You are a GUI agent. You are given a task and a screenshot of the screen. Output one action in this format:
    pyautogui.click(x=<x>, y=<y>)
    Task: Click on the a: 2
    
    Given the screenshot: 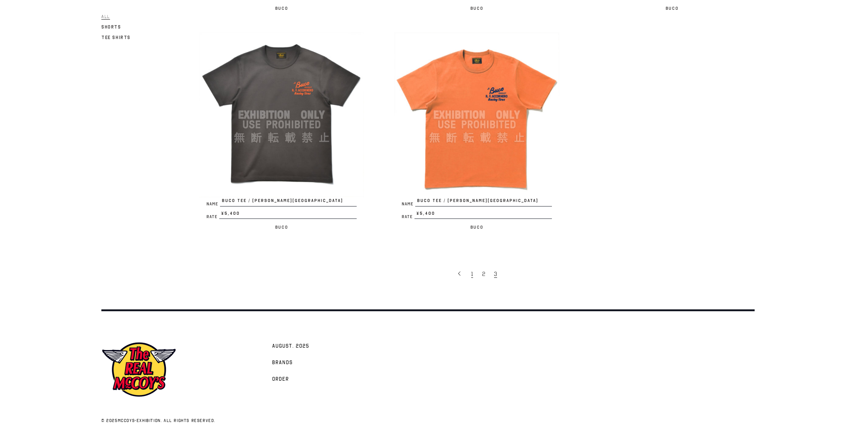 What is the action you would take?
    pyautogui.click(x=484, y=274)
    